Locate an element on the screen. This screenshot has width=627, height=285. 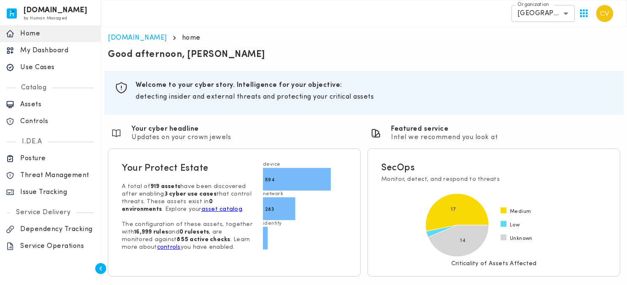
p: Assets is located at coordinates (57, 105).